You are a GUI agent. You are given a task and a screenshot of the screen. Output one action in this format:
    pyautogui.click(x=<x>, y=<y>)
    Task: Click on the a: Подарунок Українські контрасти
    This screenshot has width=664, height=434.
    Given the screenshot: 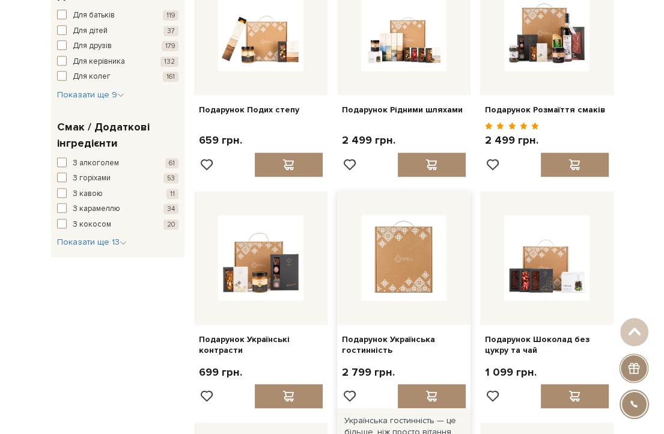 What is the action you would take?
    pyautogui.click(x=261, y=345)
    